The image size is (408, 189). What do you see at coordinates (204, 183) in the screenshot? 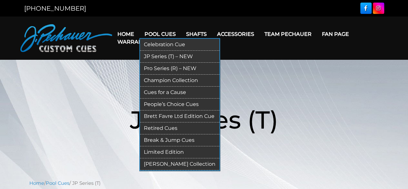
I see `nav: Breadcrumb` at bounding box center [204, 183].